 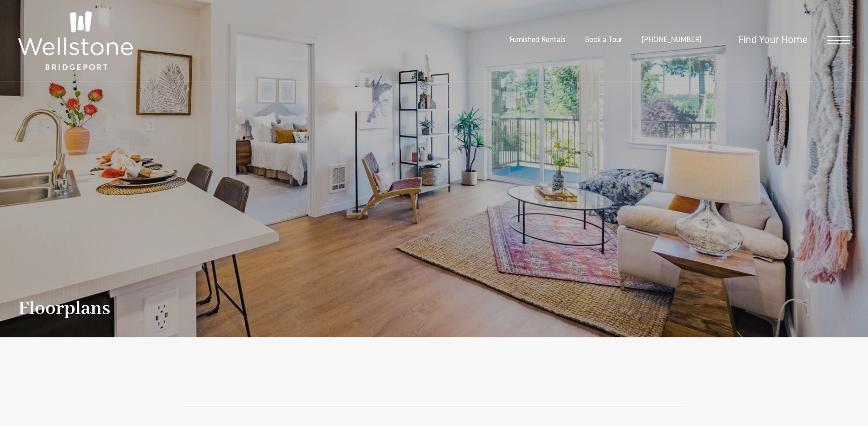 What do you see at coordinates (603, 40) in the screenshot?
I see `a: Book a Tour` at bounding box center [603, 40].